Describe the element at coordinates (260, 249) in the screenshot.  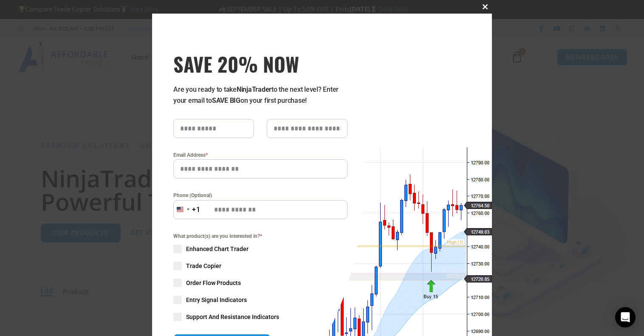
I see `label: Enhanced Chart Trader` at that location.